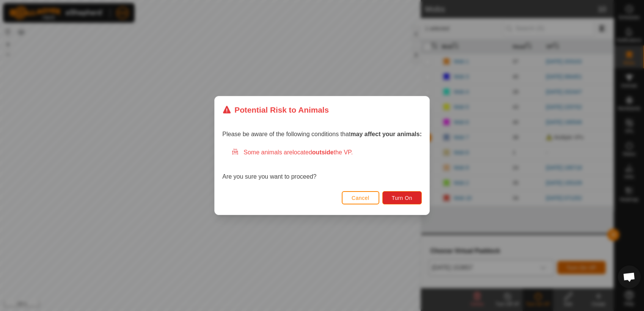 This screenshot has width=644, height=311. What do you see at coordinates (360, 197) in the screenshot?
I see `button: Cancel` at bounding box center [360, 197].